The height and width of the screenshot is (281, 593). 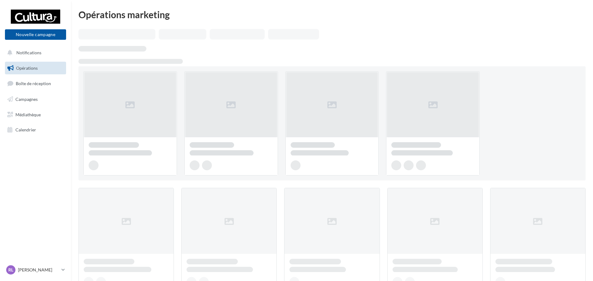 What do you see at coordinates (36, 99) in the screenshot?
I see `a: Campagnes` at bounding box center [36, 99].